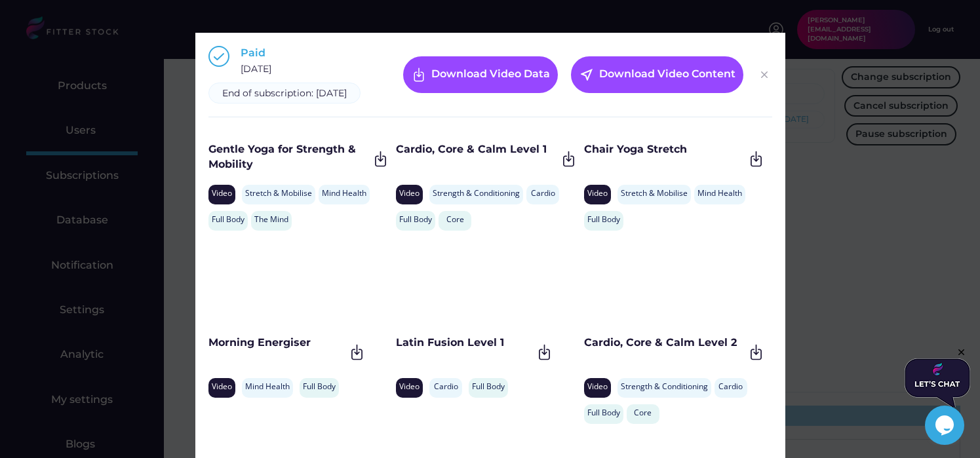 This screenshot has height=458, width=980. What do you see at coordinates (219, 56) in the screenshot?
I see `img: Group%201000002397.svg` at bounding box center [219, 56].